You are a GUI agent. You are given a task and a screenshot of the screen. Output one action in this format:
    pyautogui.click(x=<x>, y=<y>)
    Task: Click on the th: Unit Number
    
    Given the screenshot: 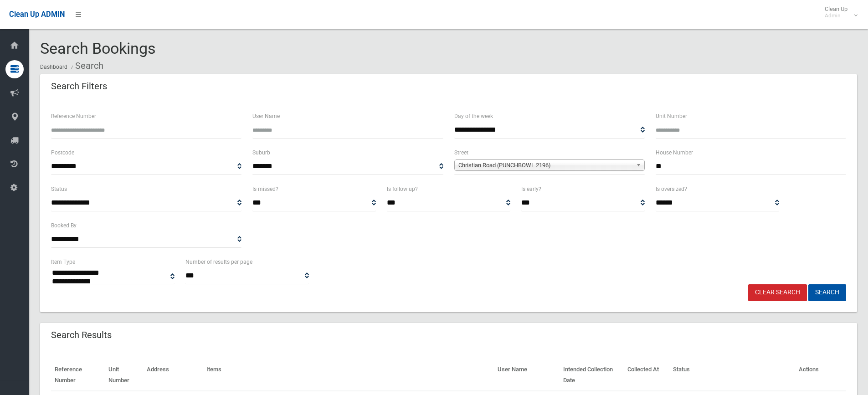 What is the action you would take?
    pyautogui.click(x=124, y=375)
    